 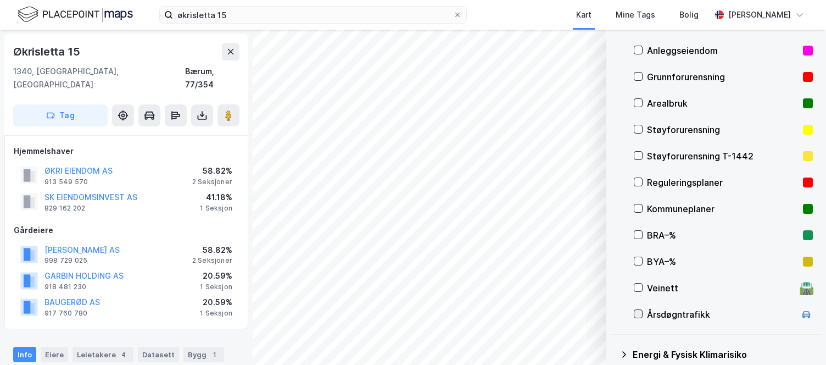 What do you see at coordinates (723, 103) in the screenshot?
I see `div: Arealbruk` at bounding box center [723, 103].